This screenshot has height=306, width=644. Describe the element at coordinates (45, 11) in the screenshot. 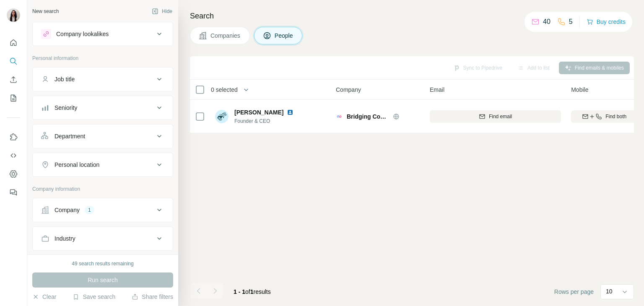

I see `div: New search` at that location.